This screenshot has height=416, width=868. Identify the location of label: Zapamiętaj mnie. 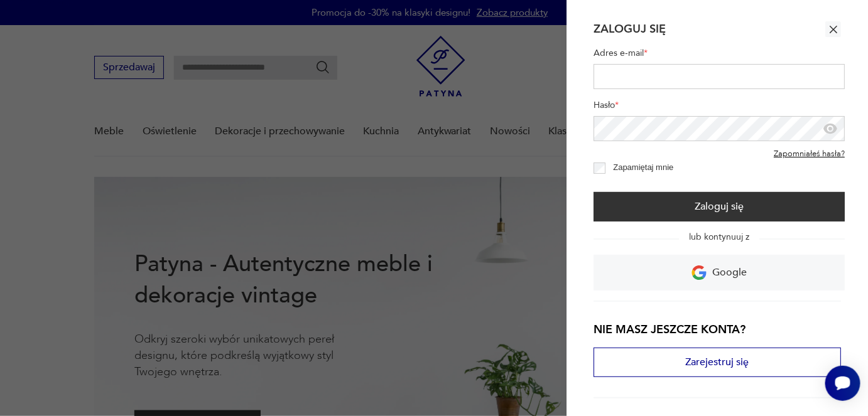
(643, 167).